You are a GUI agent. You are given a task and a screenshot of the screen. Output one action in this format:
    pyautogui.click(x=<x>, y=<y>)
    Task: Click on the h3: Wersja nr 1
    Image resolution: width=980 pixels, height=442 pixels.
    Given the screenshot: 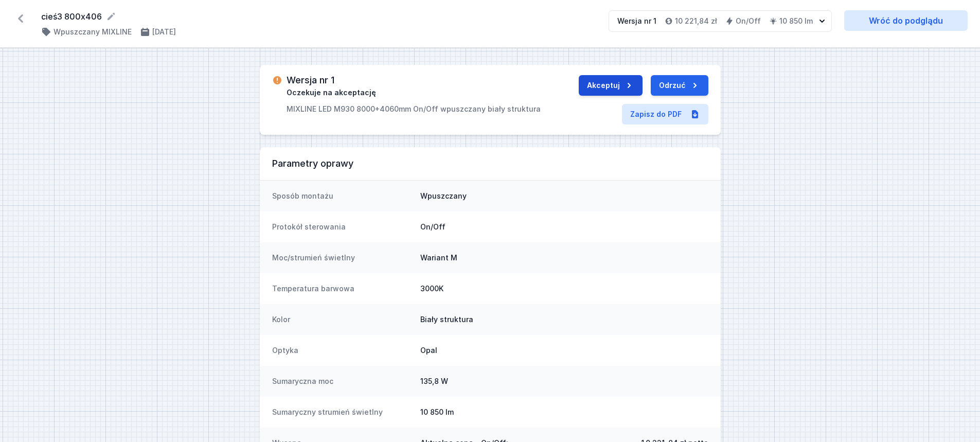 What is the action you would take?
    pyautogui.click(x=310, y=80)
    